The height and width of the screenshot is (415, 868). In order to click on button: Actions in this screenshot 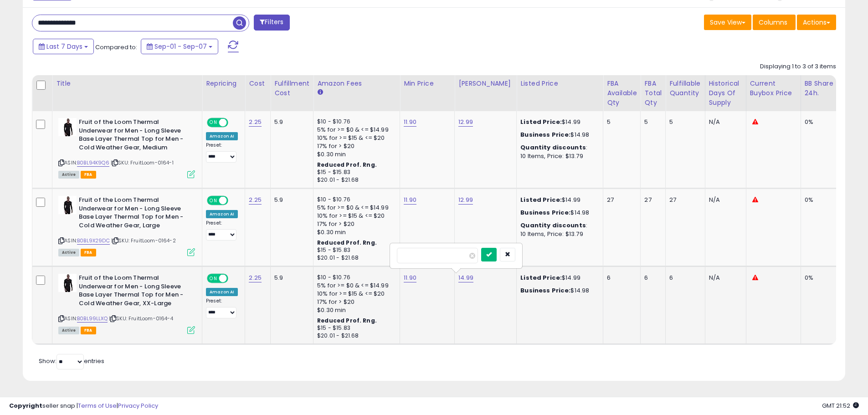, I will do `click(816, 22)`.